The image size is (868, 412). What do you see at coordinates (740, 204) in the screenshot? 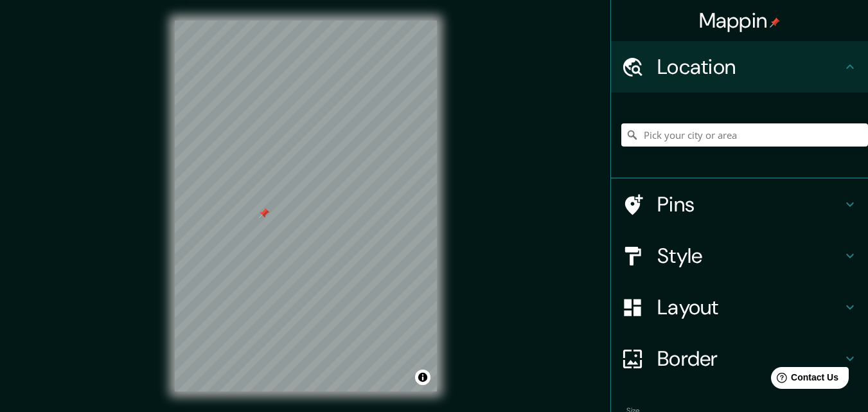
I see `div: Pins` at bounding box center [740, 204].